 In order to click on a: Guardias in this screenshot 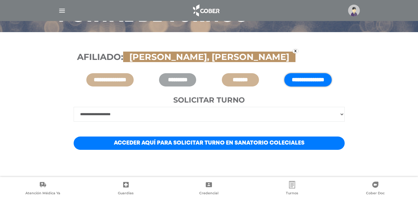, I will do `click(126, 189)`.